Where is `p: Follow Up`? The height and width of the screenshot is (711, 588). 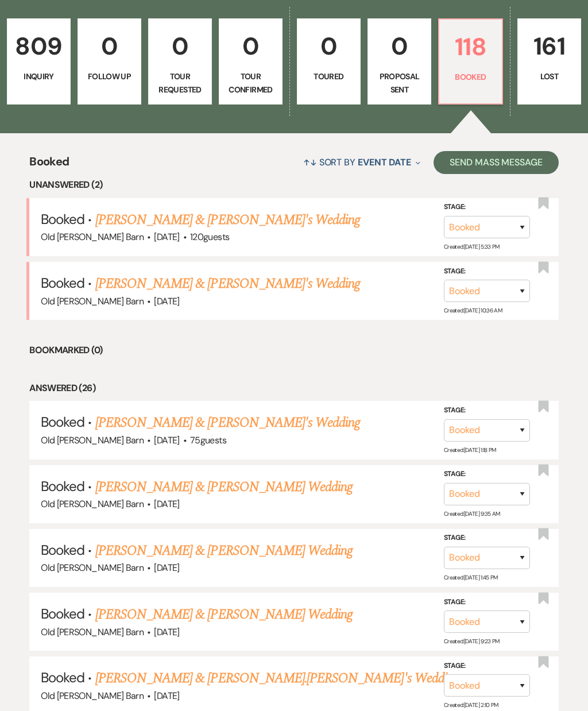
p: Follow Up is located at coordinates (109, 77).